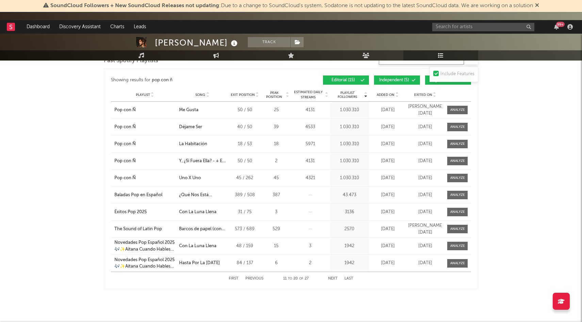 The image size is (582, 322). Describe the element at coordinates (191, 127) in the screenshot. I see `div: Déjame Ser` at that location.